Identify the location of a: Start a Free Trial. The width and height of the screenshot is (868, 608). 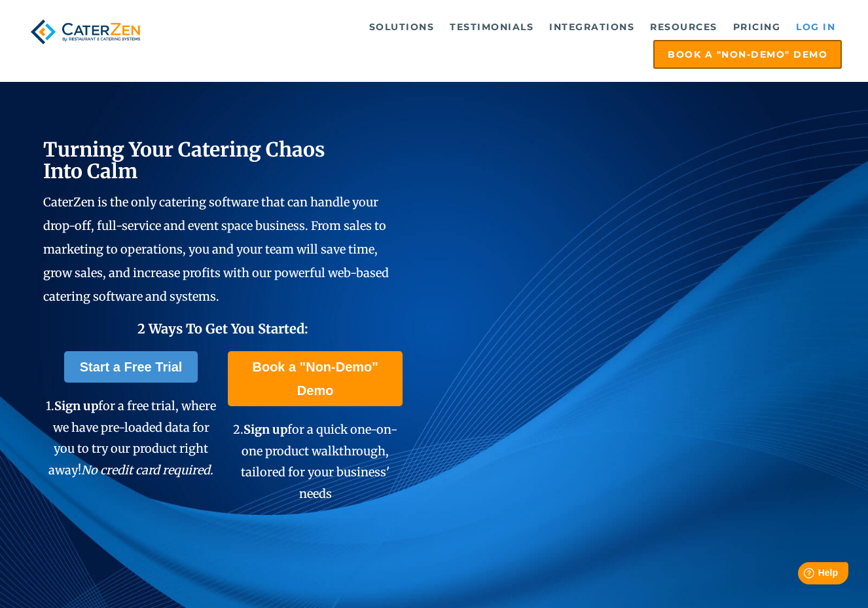
(131, 367).